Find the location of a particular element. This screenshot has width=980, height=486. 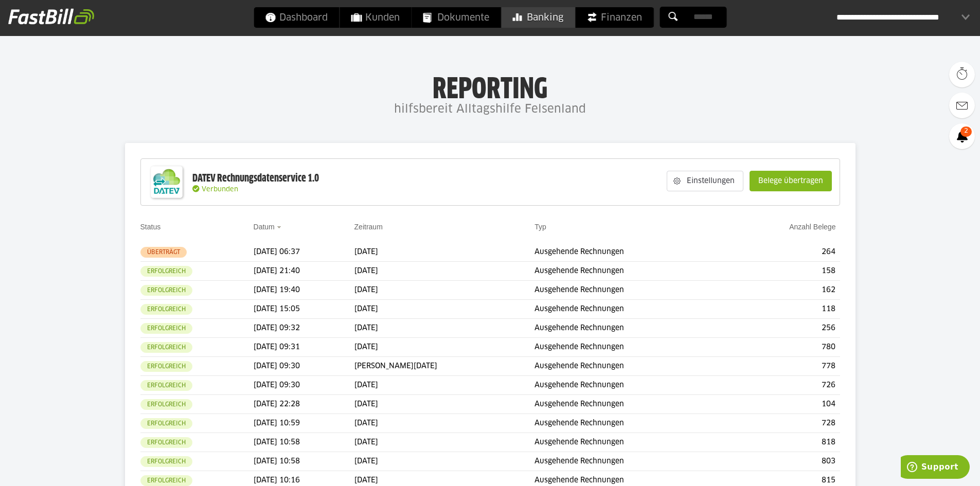

td: 803 is located at coordinates (785, 461).